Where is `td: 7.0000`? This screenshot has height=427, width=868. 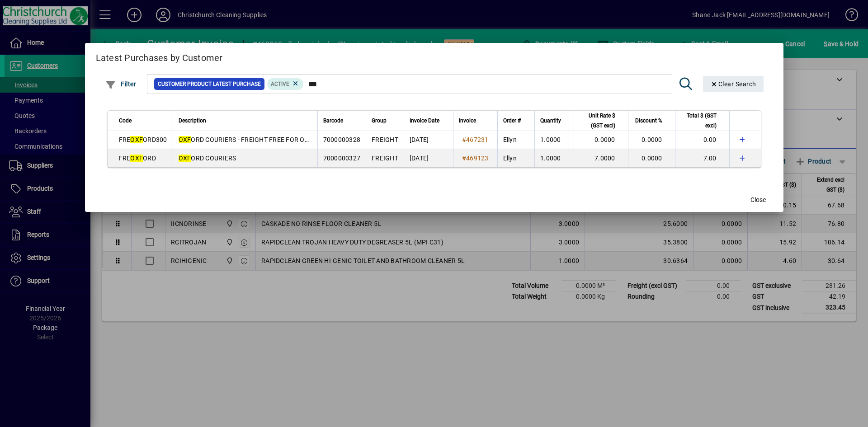
td: 7.0000 is located at coordinates (600, 158).